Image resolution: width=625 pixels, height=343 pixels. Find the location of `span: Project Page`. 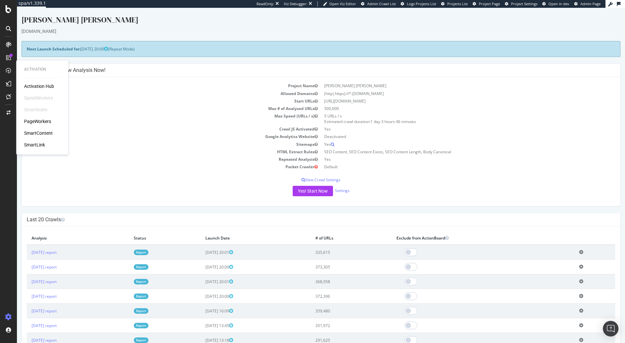

span: Project Page is located at coordinates (489, 4).